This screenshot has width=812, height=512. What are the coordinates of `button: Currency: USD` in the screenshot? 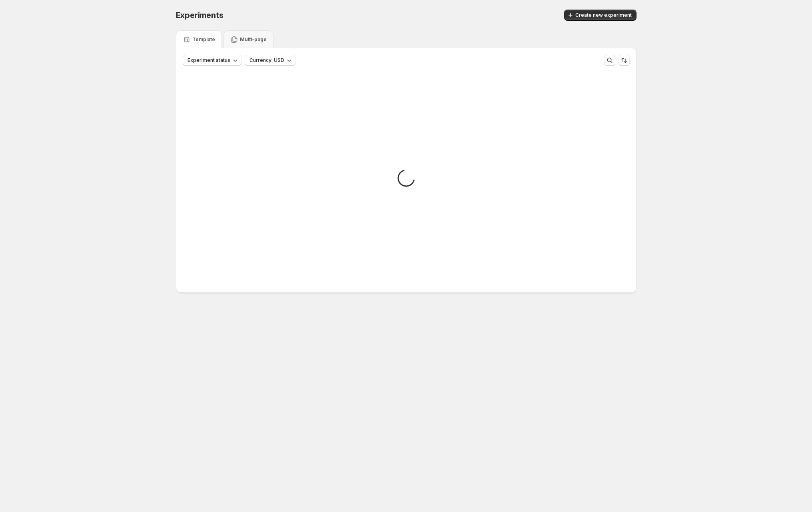 It's located at (270, 61).